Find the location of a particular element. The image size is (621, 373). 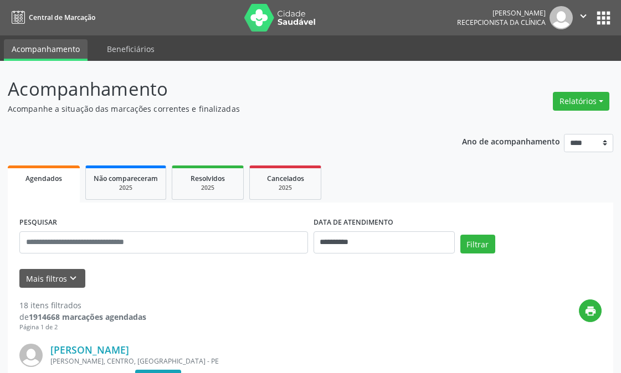

button: Mais filtroskeyboard_arrow_down is located at coordinates (52, 278).